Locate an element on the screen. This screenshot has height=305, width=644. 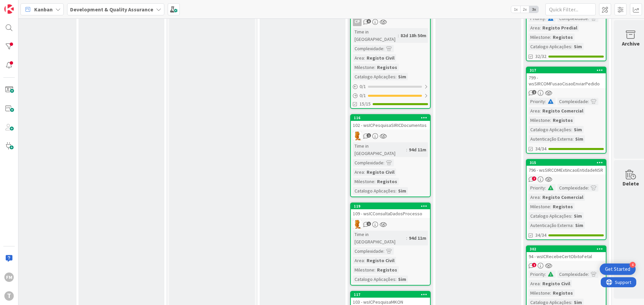
span: 15/15 is located at coordinates (365, 104).